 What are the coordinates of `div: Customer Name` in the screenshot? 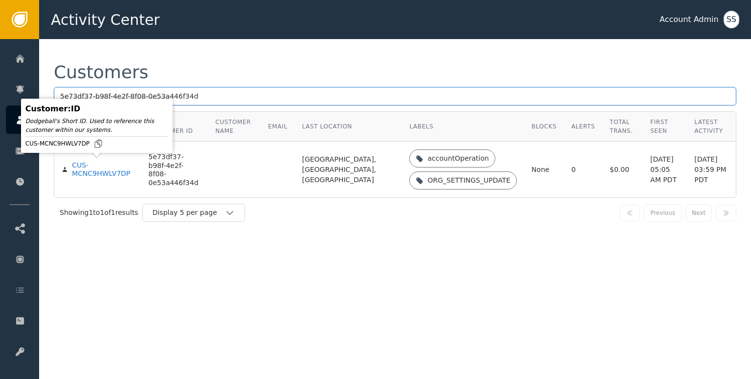 It's located at (234, 127).